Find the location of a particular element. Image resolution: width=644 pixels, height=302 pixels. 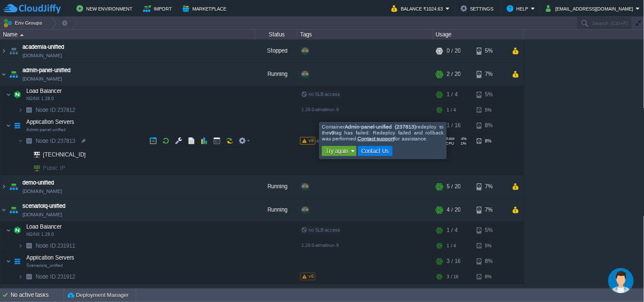

button: Help is located at coordinates (519, 8).